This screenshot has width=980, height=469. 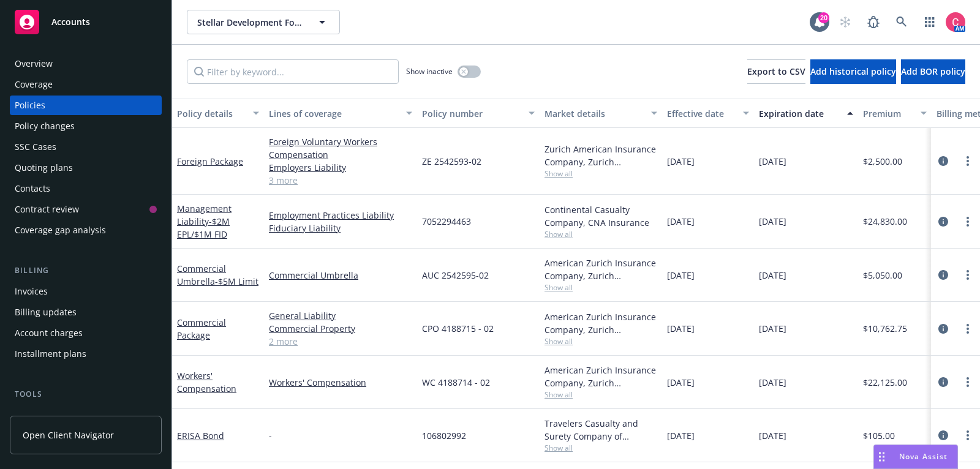 I want to click on div: Lines of coverage, so click(x=334, y=113).